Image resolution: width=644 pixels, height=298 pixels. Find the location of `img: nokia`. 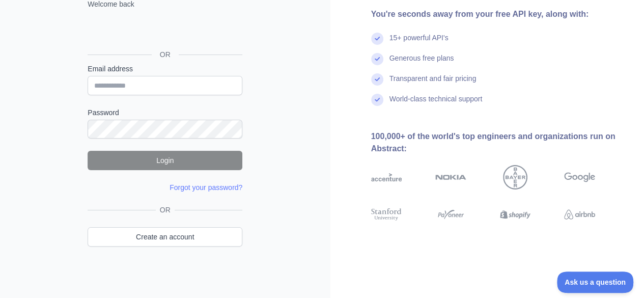

img: nokia is located at coordinates (451, 177).